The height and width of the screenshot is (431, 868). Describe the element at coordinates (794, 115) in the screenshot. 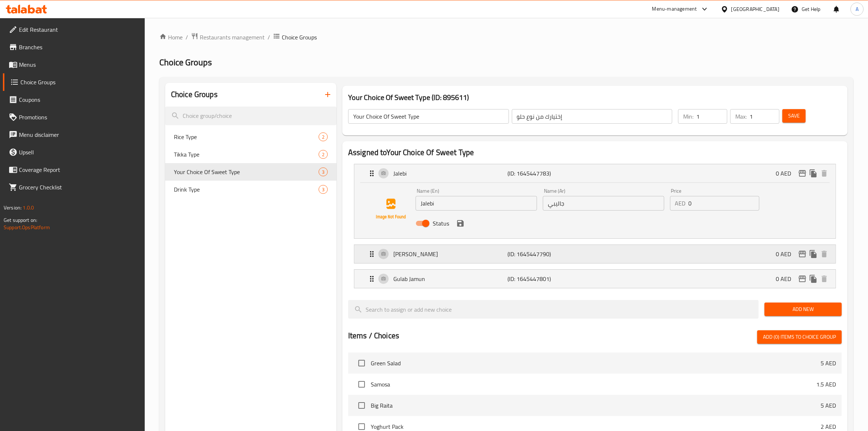

I see `span: Save` at that location.